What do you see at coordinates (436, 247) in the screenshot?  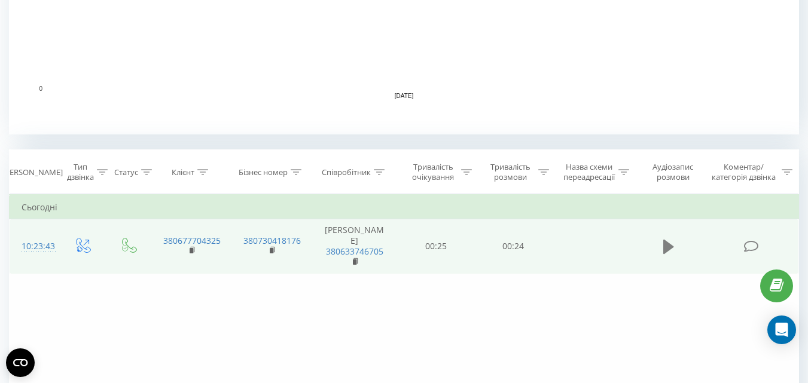 I see `td: 00:25` at bounding box center [436, 247].